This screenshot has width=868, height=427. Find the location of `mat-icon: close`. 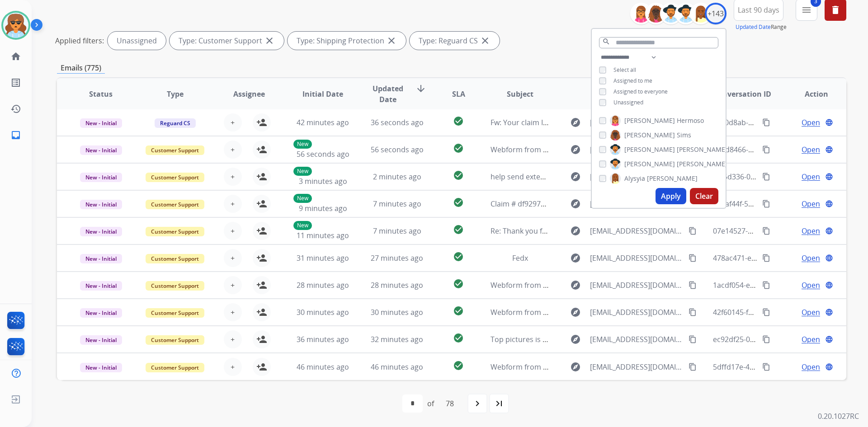

mat-icon: close is located at coordinates (270, 41).